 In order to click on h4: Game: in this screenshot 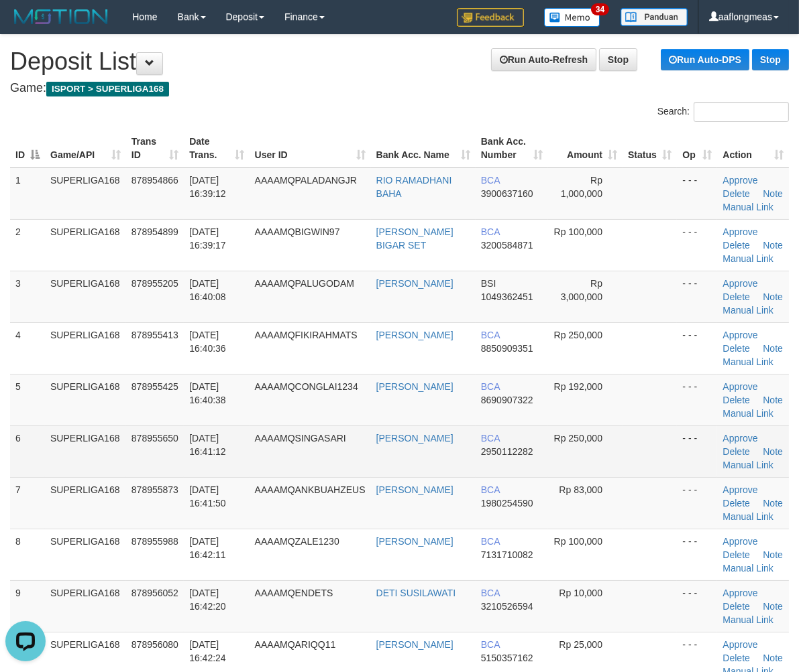, I will do `click(399, 89)`.